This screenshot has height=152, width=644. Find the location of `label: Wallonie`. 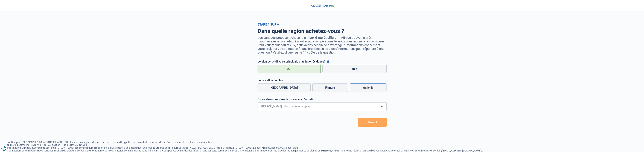

label: Wallonie is located at coordinates (368, 88).